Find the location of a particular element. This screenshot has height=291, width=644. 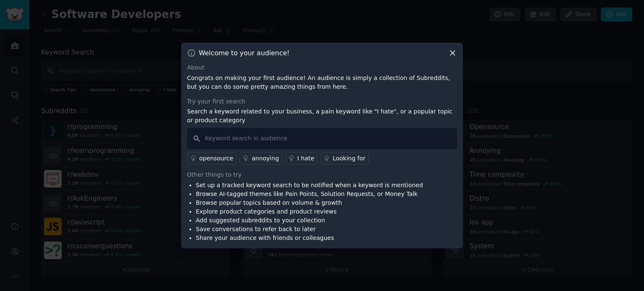

div: I hate is located at coordinates (305, 159).